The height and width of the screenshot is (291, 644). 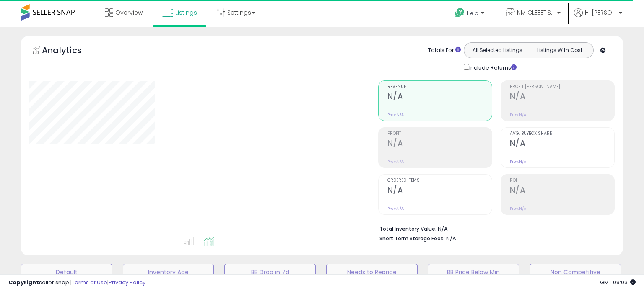 What do you see at coordinates (498, 51) in the screenshot?
I see `button: All Selected Listings` at bounding box center [498, 51].